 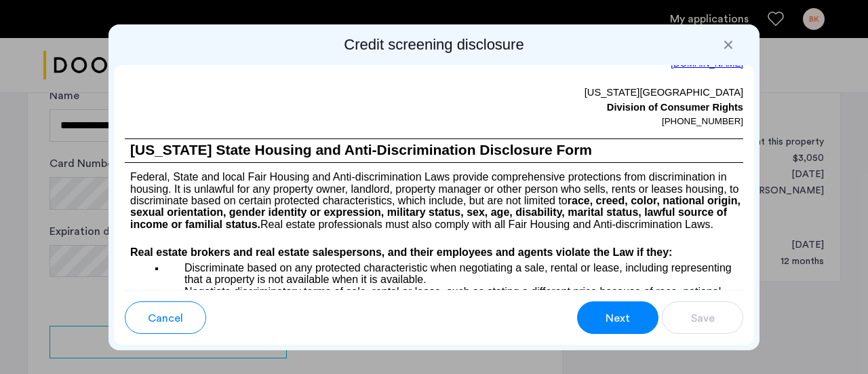 What do you see at coordinates (434, 45) in the screenshot?
I see `h2: Credit screening disclosure` at bounding box center [434, 45].